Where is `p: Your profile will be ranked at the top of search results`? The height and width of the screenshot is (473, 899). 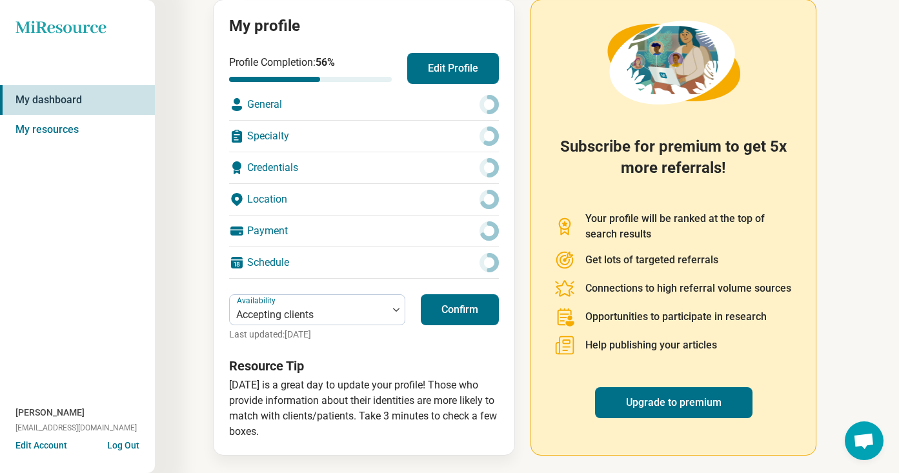 p: Your profile will be ranked at the top of search results is located at coordinates (688, 226).